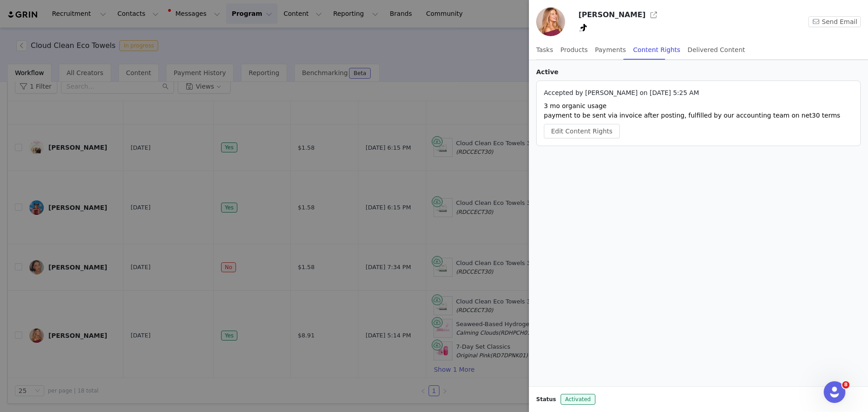 This screenshot has width=868, height=412. Describe the element at coordinates (611, 50) in the screenshot. I see `div: Payments` at that location.